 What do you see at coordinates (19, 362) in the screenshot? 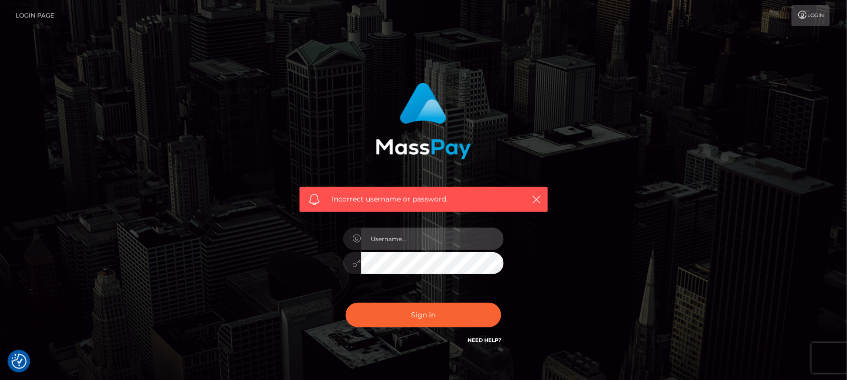
I see `button: Consent Preferences` at bounding box center [19, 362].